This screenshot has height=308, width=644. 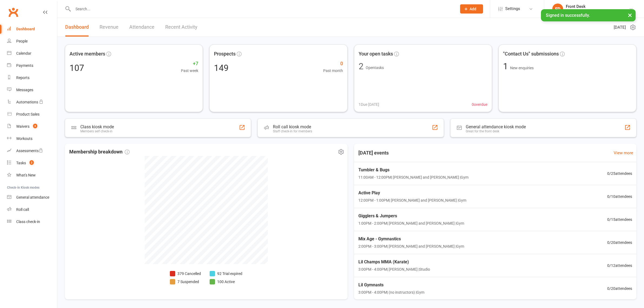 What do you see at coordinates (32, 90) in the screenshot?
I see `a: Messages` at bounding box center [32, 90].